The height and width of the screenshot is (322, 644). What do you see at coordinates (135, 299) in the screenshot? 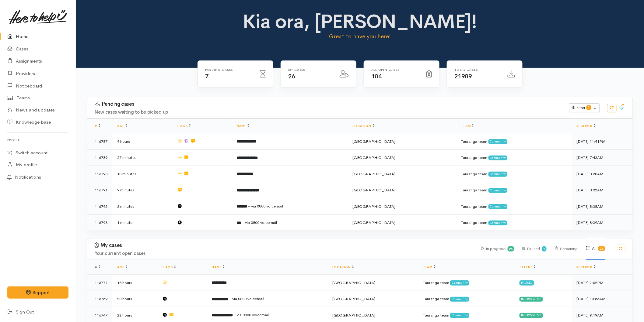
I see `td: 20 hours` at bounding box center [135, 299].